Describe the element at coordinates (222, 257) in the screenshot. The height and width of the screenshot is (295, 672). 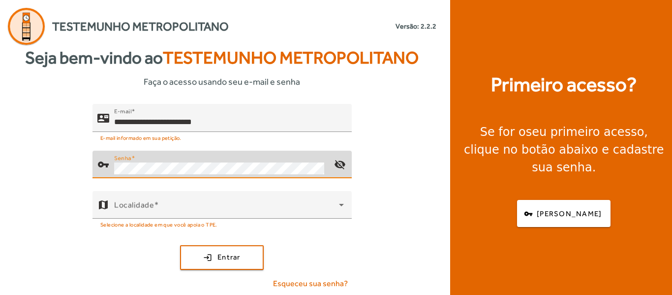
I see `button: Entrar` at that location.